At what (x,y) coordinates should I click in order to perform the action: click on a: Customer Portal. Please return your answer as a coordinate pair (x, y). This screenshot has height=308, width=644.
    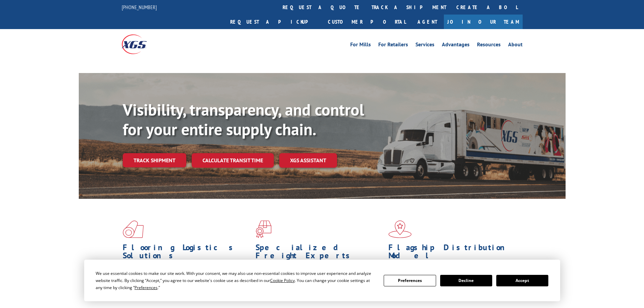
    Looking at the image, I should click on (367, 22).